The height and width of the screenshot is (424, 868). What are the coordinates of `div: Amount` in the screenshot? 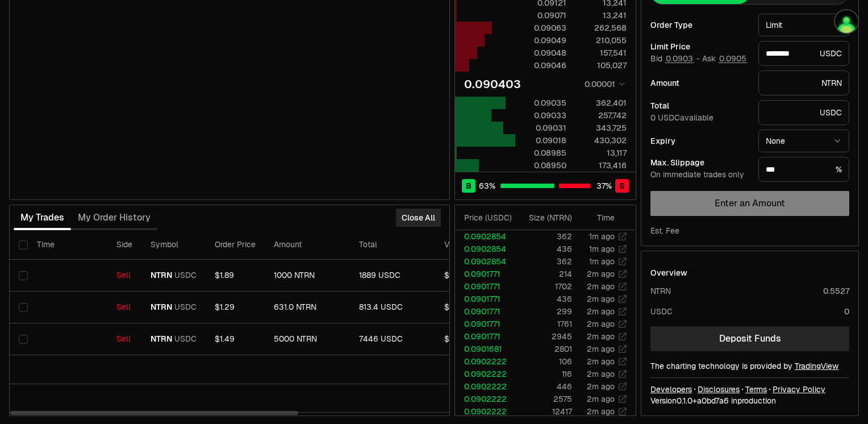 It's located at (700, 83).